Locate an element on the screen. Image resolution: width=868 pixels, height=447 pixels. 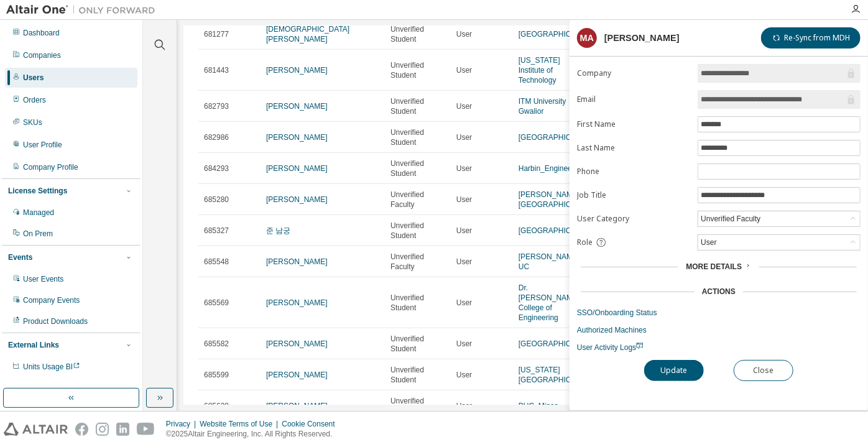
label: Email is located at coordinates (633, 99).